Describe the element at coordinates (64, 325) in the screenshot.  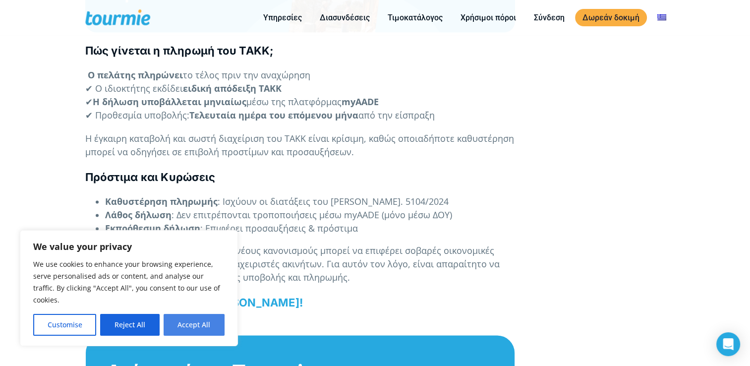
I see `button: Customise` at that location.